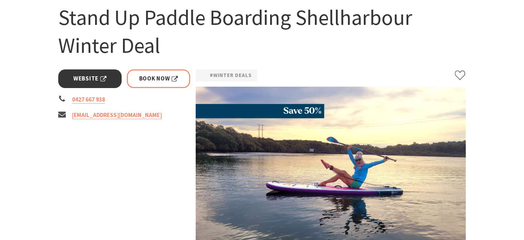 This screenshot has height=240, width=524. Describe the element at coordinates (262, 31) in the screenshot. I see `h1: Stand Up Paddle Boarding Shellharbour Winter Deal` at that location.